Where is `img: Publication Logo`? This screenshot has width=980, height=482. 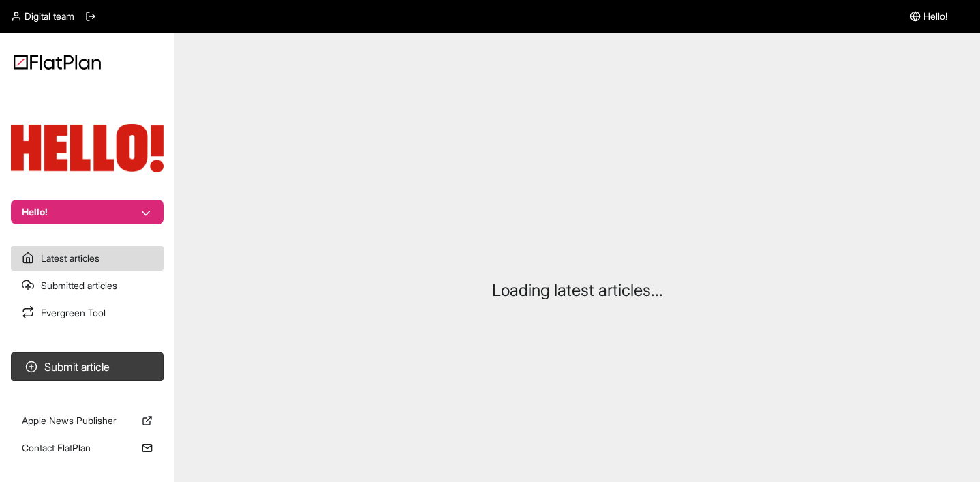
img: Publication Logo is located at coordinates (87, 148).